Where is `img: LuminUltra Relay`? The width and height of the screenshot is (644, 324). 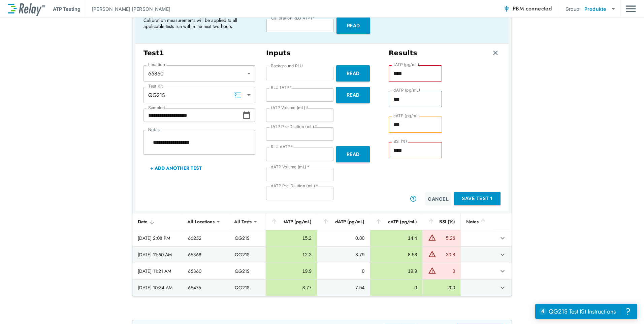 img: LuminUltra Relay is located at coordinates (26, 9).